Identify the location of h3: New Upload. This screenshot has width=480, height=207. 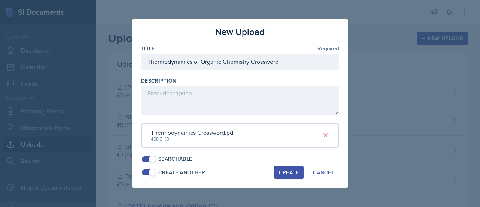
(240, 32).